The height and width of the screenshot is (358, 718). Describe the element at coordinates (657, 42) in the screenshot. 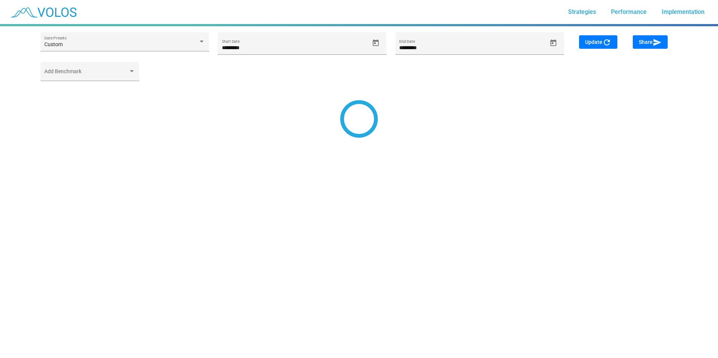

I see `mat-icon: send` at that location.